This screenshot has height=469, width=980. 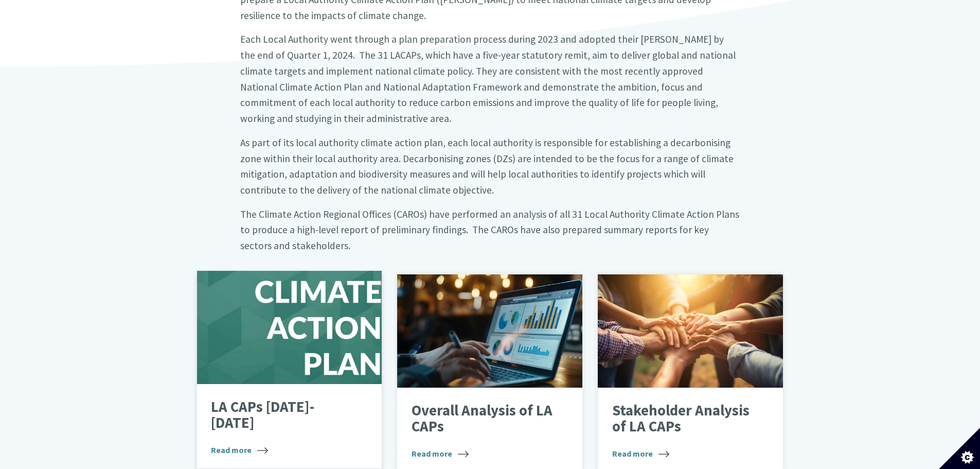 I want to click on p: Overall Analysis of LA CAPs, so click(x=482, y=418).